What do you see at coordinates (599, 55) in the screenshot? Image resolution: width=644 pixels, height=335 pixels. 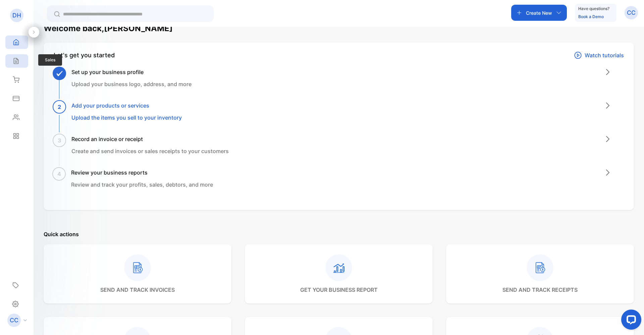 I see `a: Watch tutorials` at bounding box center [599, 55].